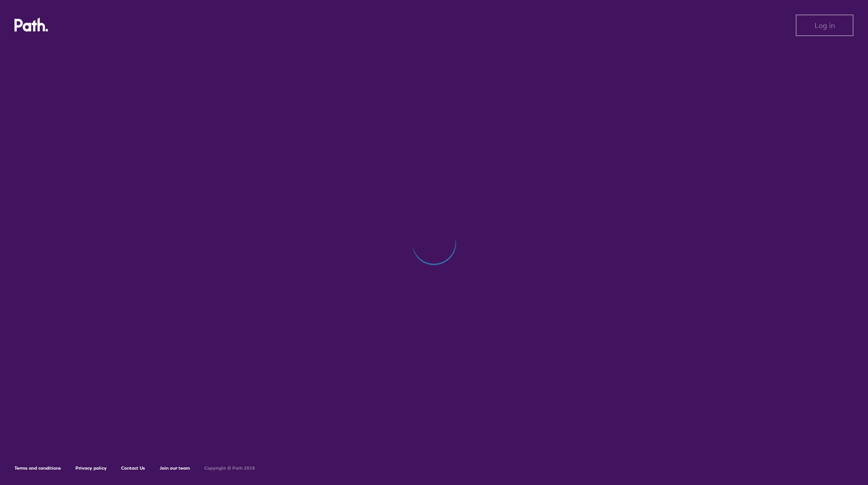 Image resolution: width=868 pixels, height=485 pixels. What do you see at coordinates (174, 468) in the screenshot?
I see `a: Join our team` at bounding box center [174, 468].